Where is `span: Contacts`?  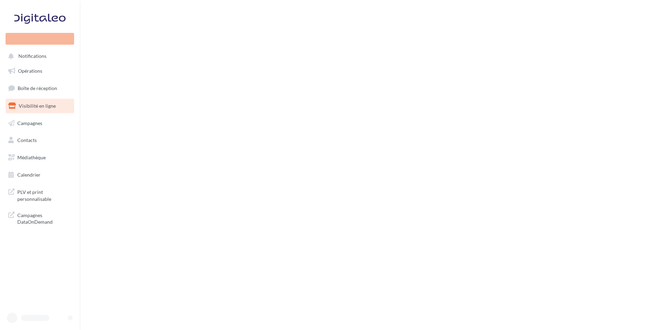
span: Contacts is located at coordinates (27, 140).